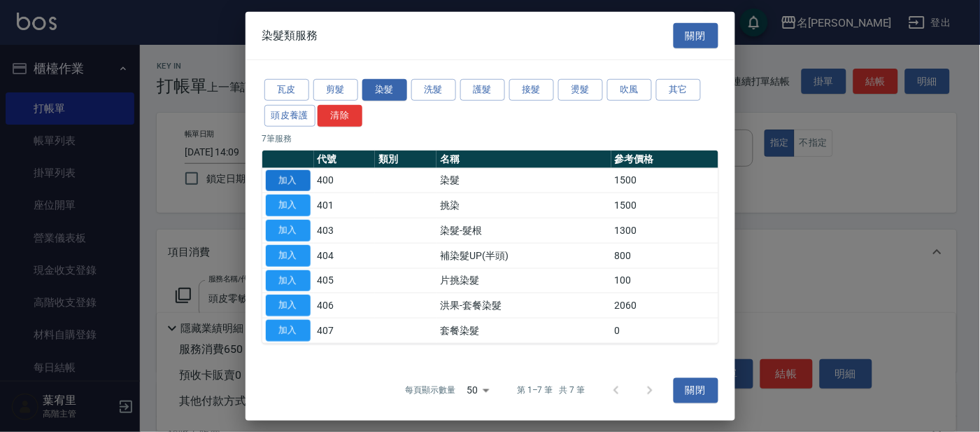 This screenshot has height=432, width=980. I want to click on td: 800, so click(664, 256).